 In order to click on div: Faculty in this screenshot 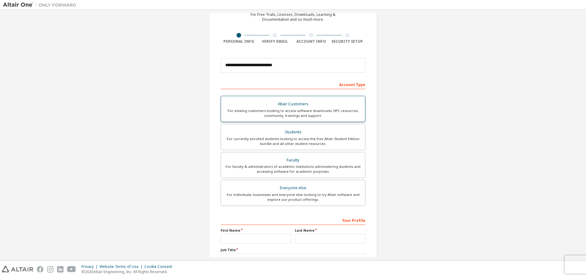, I will do `click(293, 160)`.